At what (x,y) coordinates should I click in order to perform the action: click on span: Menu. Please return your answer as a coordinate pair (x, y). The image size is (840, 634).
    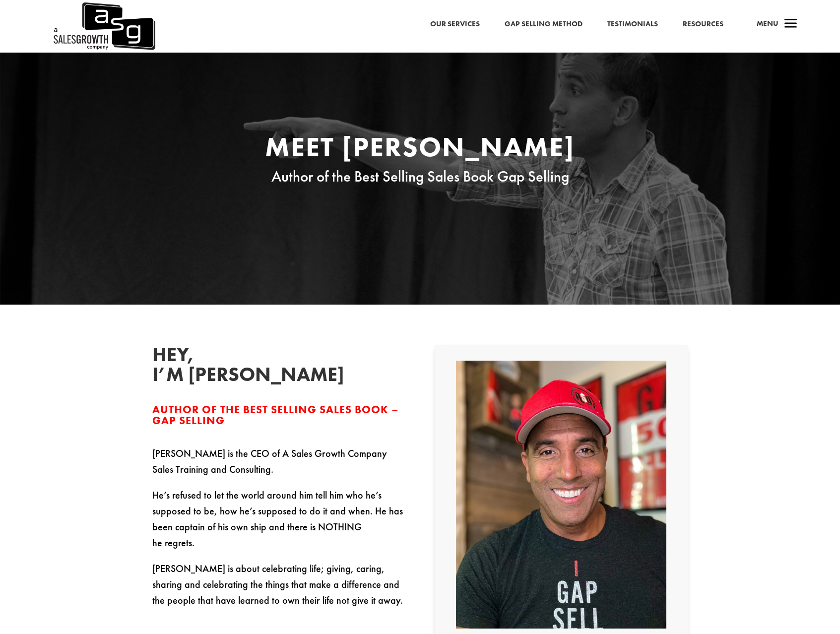
    Looking at the image, I should click on (767, 23).